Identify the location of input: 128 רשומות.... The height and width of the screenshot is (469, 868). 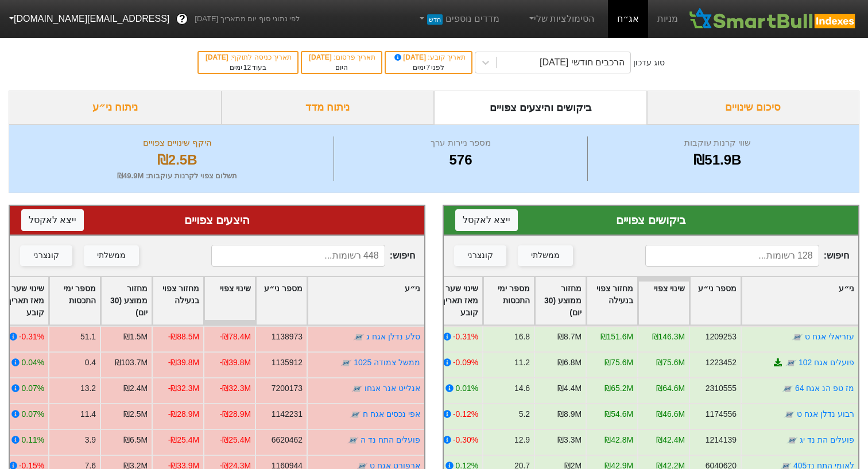
(732, 256).